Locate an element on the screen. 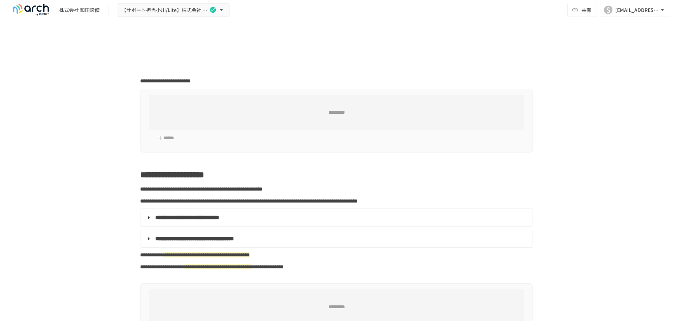 This screenshot has width=673, height=336. span: 共有 is located at coordinates (586, 10).